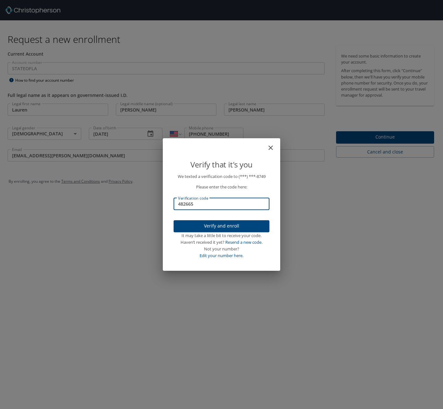 This screenshot has height=409, width=443. Describe the element at coordinates (222, 235) in the screenshot. I see `div: It may take a little bit to receive your code.` at that location.